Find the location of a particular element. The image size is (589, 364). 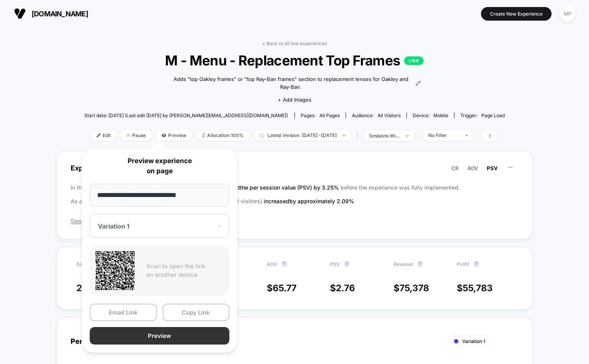

span: Experience Summary (Per Session Value) is located at coordinates (294, 168).